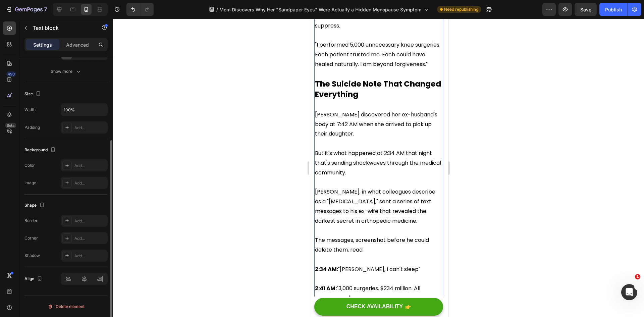  What do you see at coordinates (11, 74) in the screenshot?
I see `div: 450` at bounding box center [11, 74].